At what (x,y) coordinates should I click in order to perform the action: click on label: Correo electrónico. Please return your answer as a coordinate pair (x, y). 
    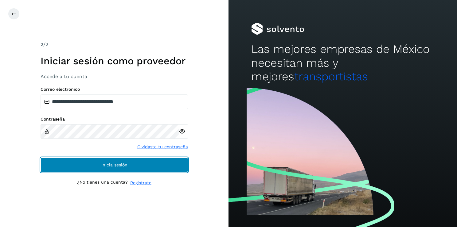
    Looking at the image, I should click on (114, 89).